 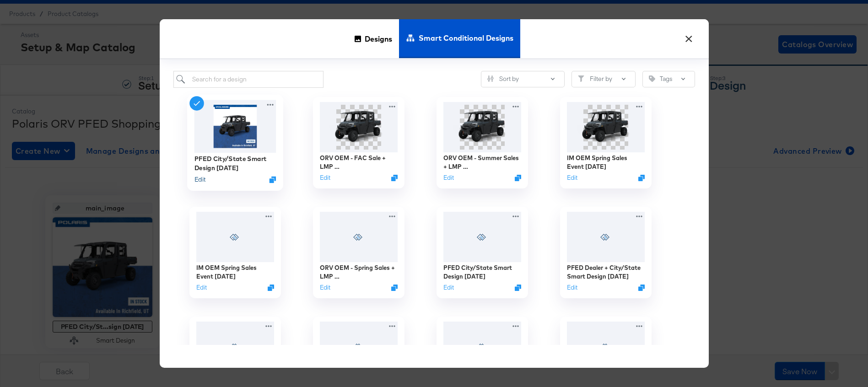 What do you see at coordinates (668, 79) in the screenshot?
I see `button: TagTags` at bounding box center [668, 79].